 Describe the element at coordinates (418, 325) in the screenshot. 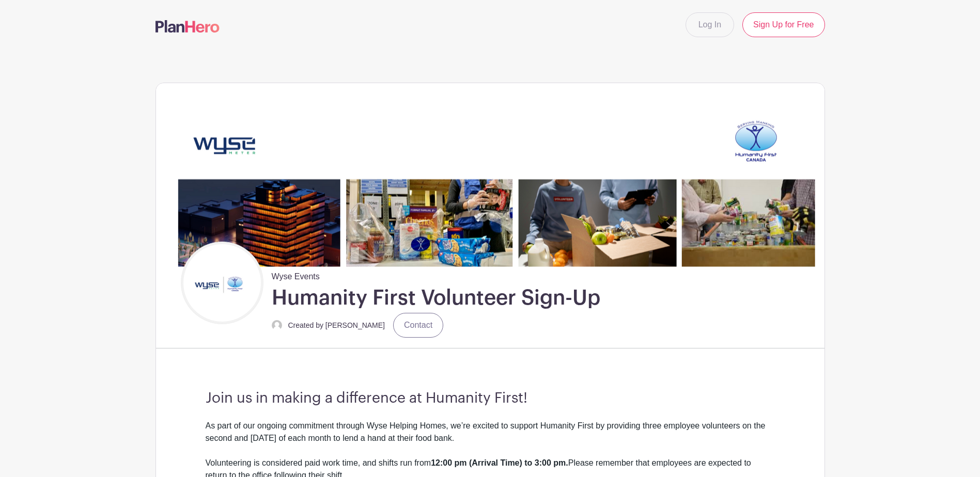

I see `a: Contact` at that location.